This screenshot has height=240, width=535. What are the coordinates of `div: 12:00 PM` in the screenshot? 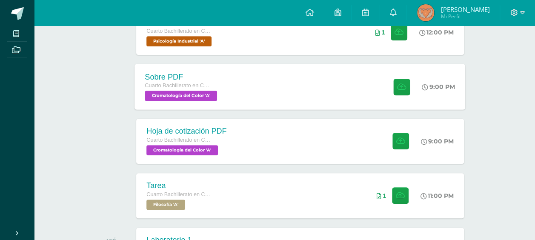 It's located at (436, 32).